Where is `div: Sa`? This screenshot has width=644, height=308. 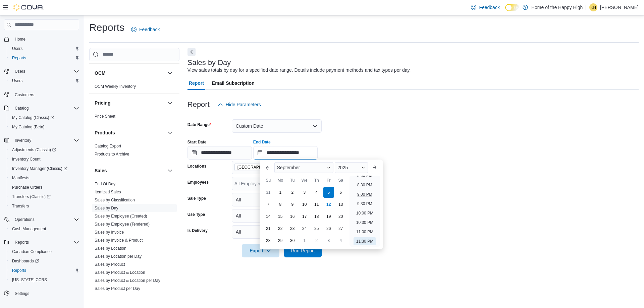
div: Sa is located at coordinates (341, 180).